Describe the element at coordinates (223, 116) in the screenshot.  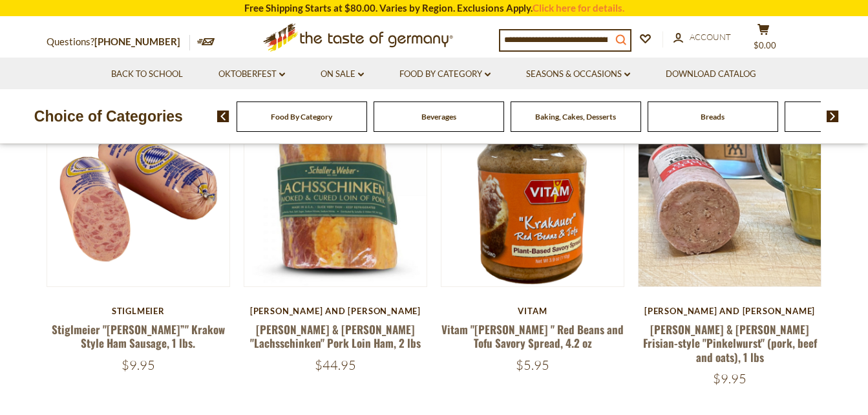
I see `img: previous arrow` at that location.